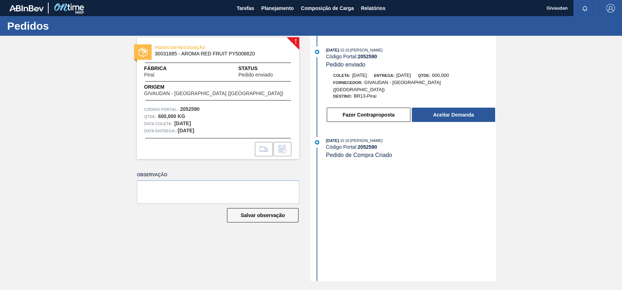  Describe the element at coordinates (348, 83) in the screenshot. I see `span: Fornecedor:` at that location.